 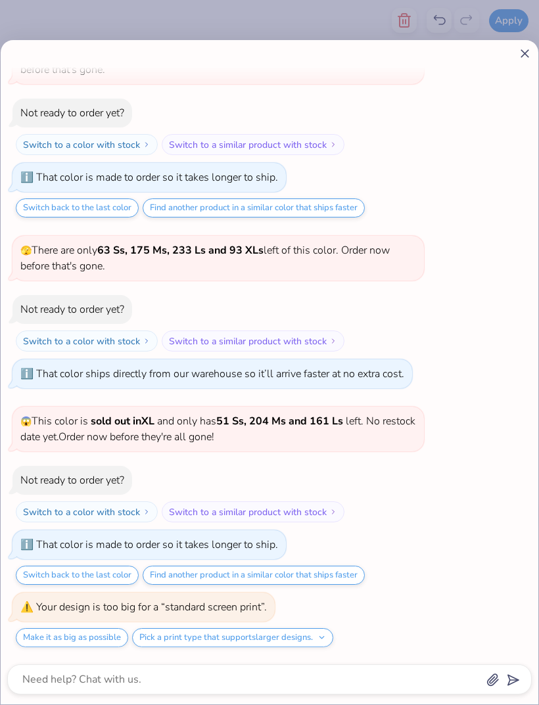 What do you see at coordinates (151, 607) in the screenshot?
I see `div: Your design is too big for a “standard screen print”.` at bounding box center [151, 607].